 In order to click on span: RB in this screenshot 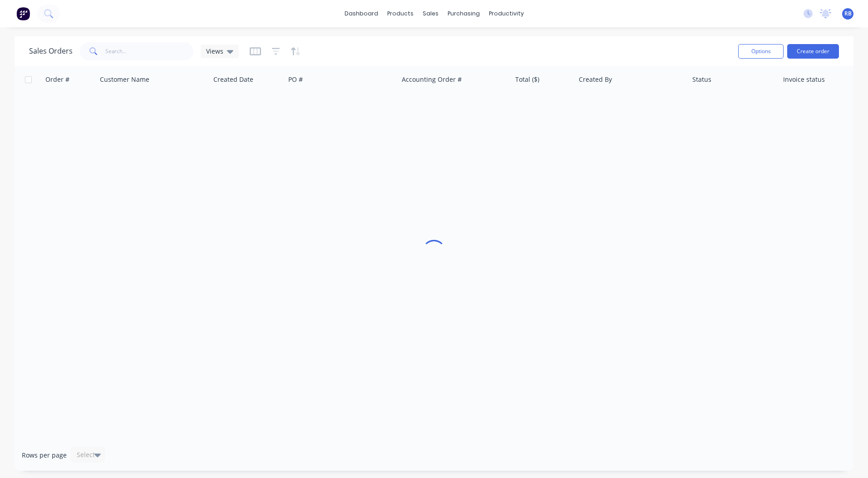, I will do `click(848, 14)`.